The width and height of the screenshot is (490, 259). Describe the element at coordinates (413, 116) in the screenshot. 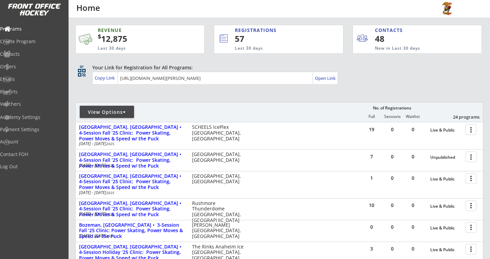

I see `div: Waitlist` at that location.